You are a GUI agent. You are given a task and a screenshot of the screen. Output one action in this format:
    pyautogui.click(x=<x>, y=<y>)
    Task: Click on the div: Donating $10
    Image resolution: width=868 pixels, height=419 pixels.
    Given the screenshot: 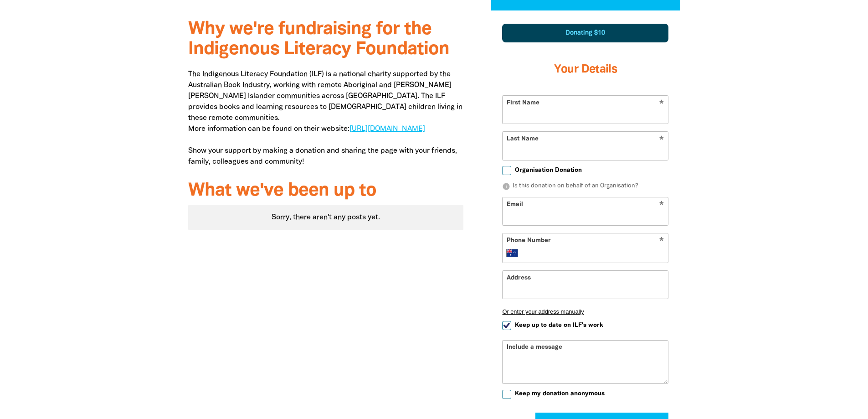 What is the action you would take?
    pyautogui.click(x=585, y=33)
    